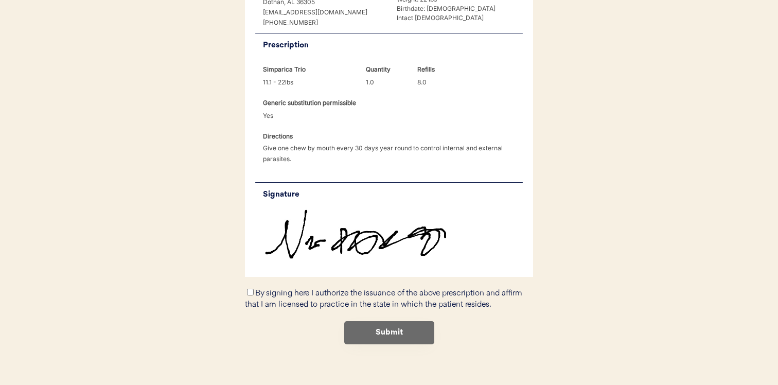 The height and width of the screenshot is (385, 778). I want to click on div: Quantity, so click(388, 69).